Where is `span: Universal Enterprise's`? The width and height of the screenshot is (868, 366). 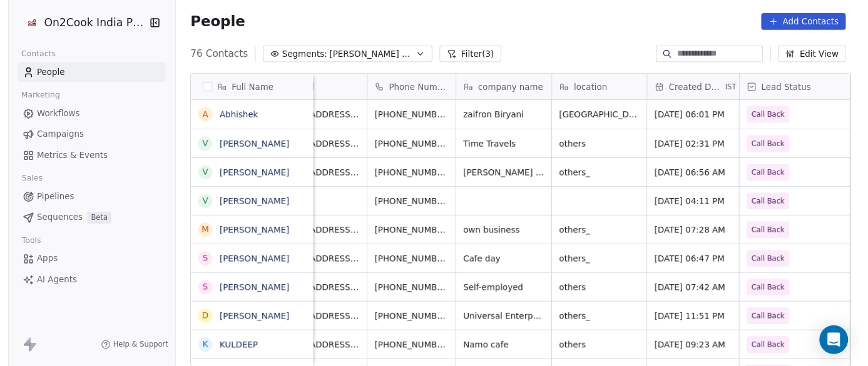 span: Universal Enterprise's is located at coordinates (518, 330).